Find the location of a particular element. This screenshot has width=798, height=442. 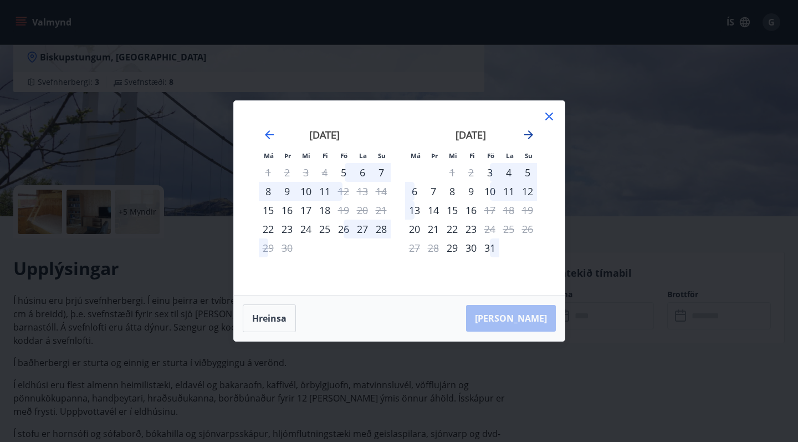

td: Choose þriðjudagur, 16. september 2025 as your check-in date. It’s available. is located at coordinates (287, 210).